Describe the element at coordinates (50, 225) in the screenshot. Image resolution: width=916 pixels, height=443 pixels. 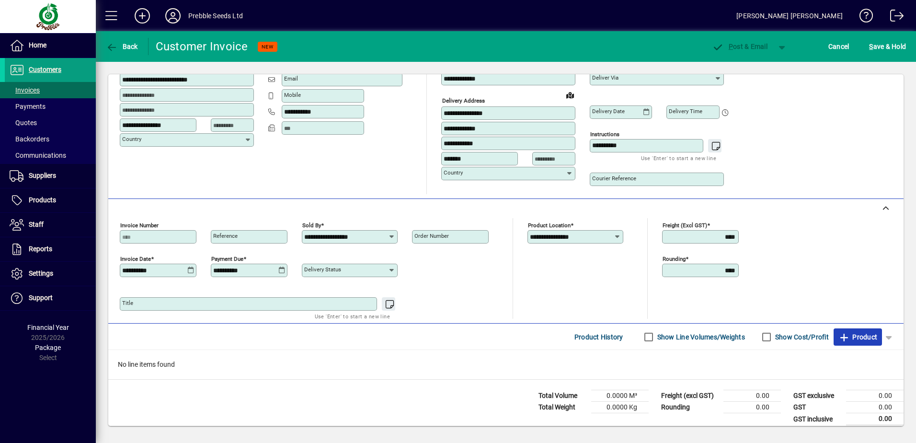
I see `a: Staff` at that location.